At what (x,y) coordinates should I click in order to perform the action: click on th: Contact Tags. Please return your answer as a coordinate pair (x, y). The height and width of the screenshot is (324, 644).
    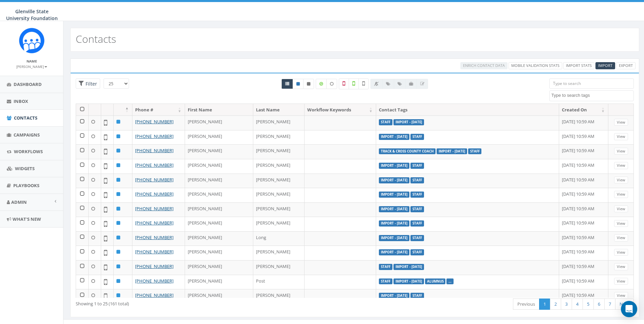
    Looking at the image, I should click on (468, 110).